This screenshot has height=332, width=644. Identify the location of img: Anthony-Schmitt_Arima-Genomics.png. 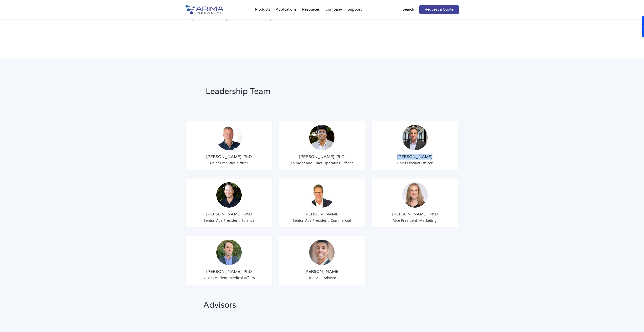
(229, 195).